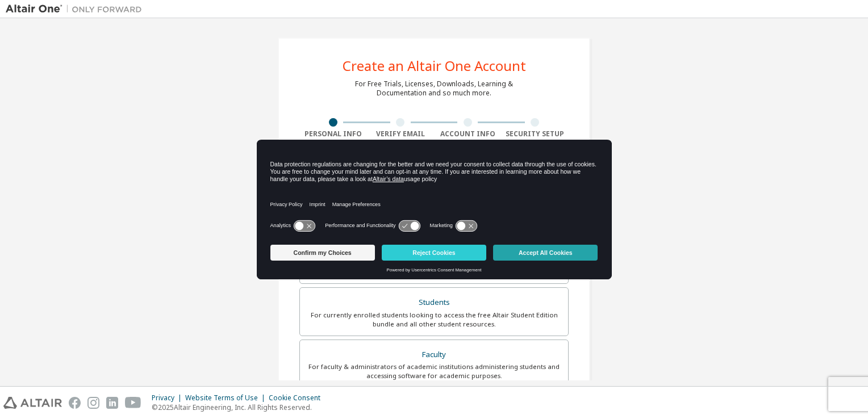 This screenshot has height=419, width=868. Describe the element at coordinates (32, 402) in the screenshot. I see `img: altair_logo.svg` at that location.